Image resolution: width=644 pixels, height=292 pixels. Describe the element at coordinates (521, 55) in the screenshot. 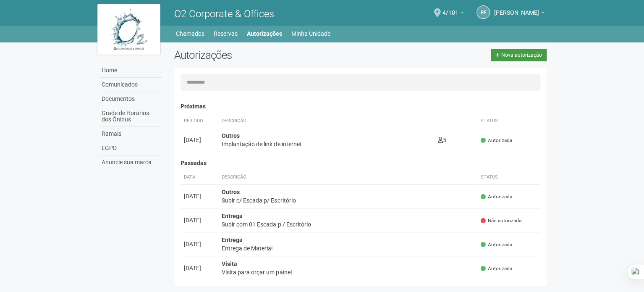

I see `span: Nova autorização` at that location.